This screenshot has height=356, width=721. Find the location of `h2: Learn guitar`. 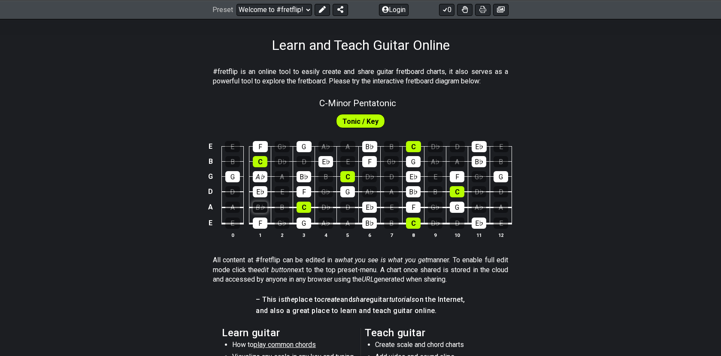

h2: Learn guitar is located at coordinates (289, 332).